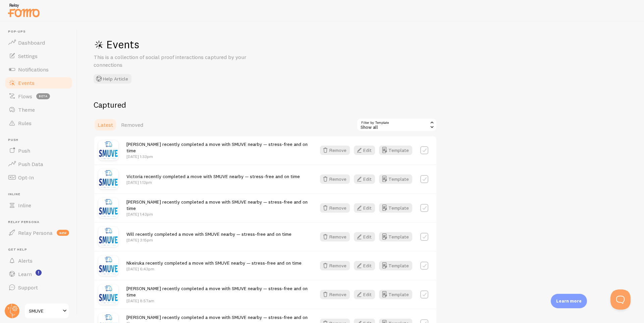  What do you see at coordinates (39, 233) in the screenshot?
I see `a: Relay Persona new` at bounding box center [39, 233].